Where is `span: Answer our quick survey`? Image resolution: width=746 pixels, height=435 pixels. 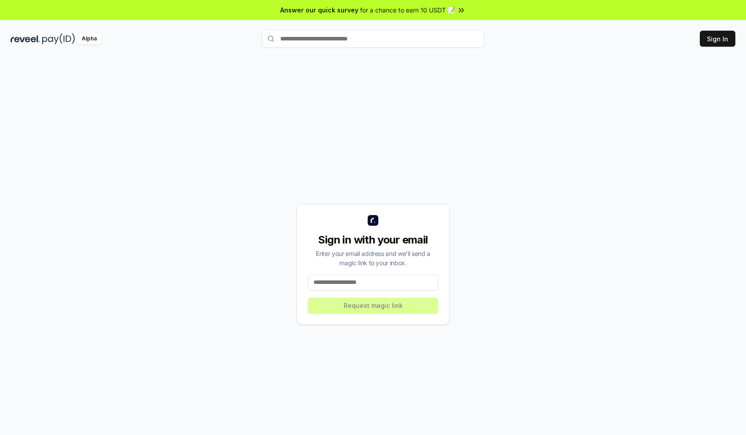
span: Answer our quick survey is located at coordinates (319, 10).